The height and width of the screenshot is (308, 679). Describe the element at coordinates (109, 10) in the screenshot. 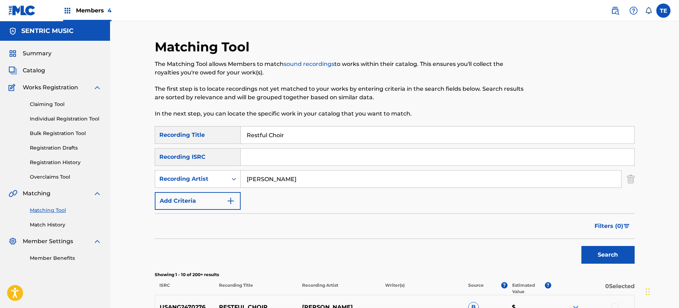

I see `span: 4` at that location.